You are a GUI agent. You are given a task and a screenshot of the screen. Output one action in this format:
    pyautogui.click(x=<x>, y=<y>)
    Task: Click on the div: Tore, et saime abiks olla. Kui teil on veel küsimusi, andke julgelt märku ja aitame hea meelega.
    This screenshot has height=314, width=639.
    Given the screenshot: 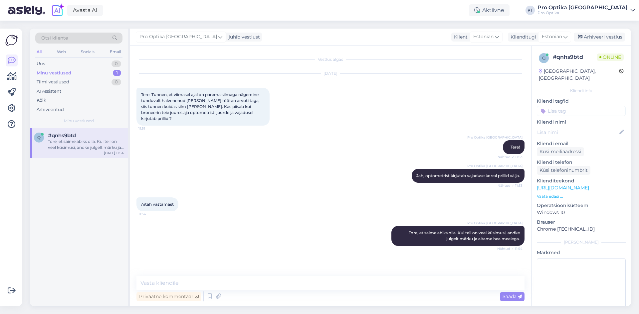 What is the action you would take?
    pyautogui.click(x=86, y=145)
    